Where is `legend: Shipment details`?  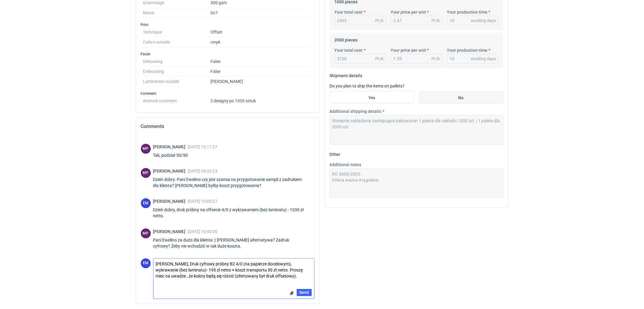 legend: Shipment details is located at coordinates (346, 74).